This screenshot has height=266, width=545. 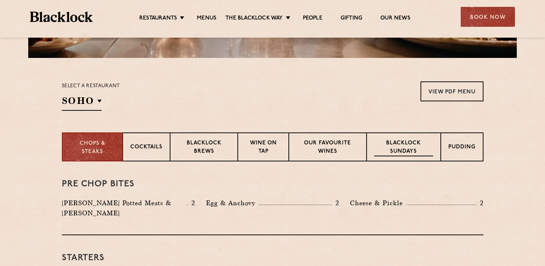 What do you see at coordinates (351, 19) in the screenshot?
I see `a: Gifting` at bounding box center [351, 19].